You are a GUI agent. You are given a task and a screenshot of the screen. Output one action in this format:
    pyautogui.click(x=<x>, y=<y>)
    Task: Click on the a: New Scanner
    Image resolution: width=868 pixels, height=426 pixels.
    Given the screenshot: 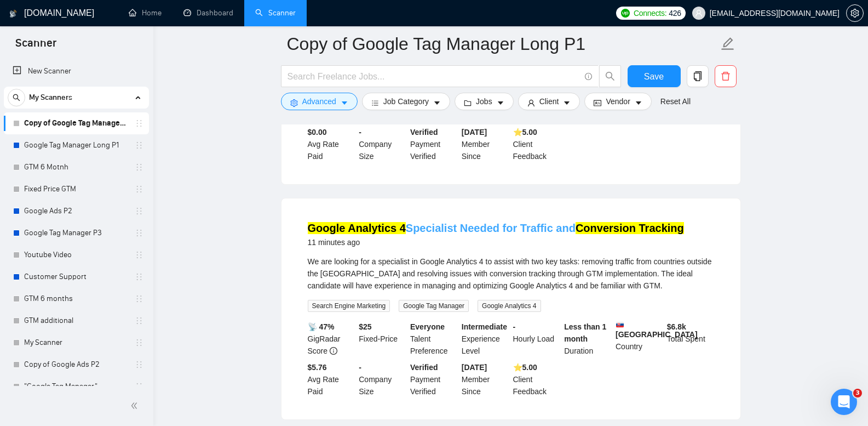 What is the action you would take?
    pyautogui.click(x=76, y=72)
    